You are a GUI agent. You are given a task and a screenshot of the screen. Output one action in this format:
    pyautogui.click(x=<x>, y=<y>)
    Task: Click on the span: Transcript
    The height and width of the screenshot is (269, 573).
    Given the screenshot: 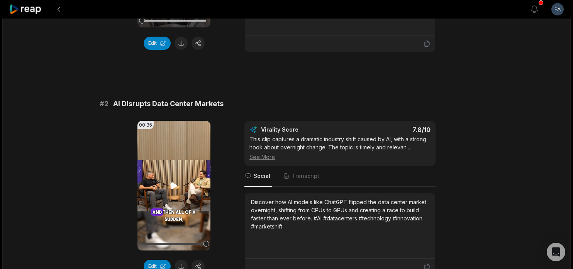 What is the action you would take?
    pyautogui.click(x=305, y=176)
    